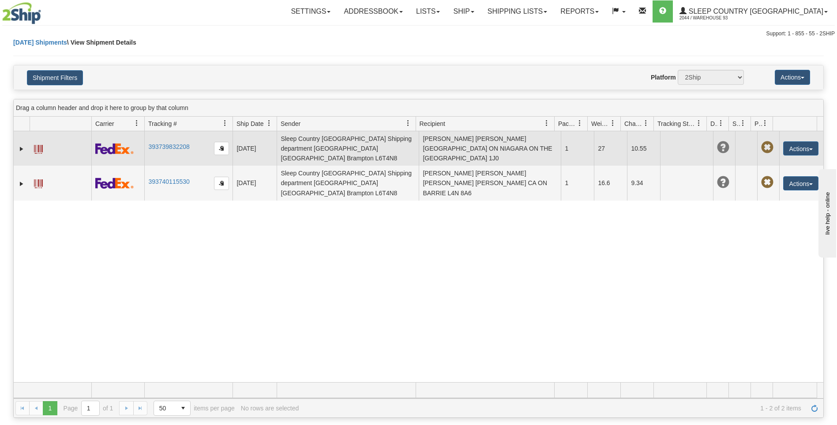  I want to click on span: items per page, so click(194, 408).